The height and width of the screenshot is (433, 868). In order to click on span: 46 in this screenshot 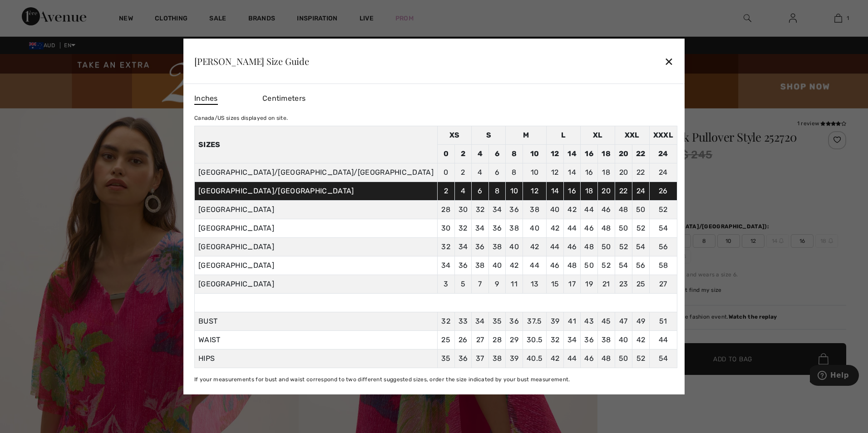, I will do `click(589, 358)`.